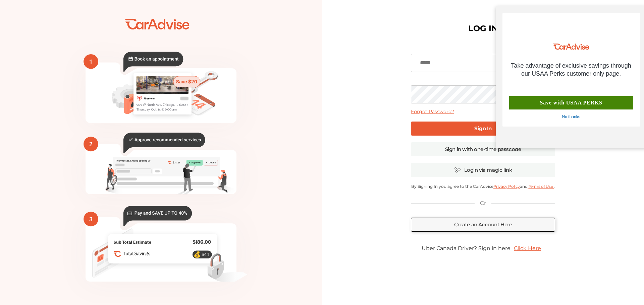 The image size is (644, 305). What do you see at coordinates (483, 128) in the screenshot?
I see `b: Sign In` at bounding box center [483, 128].